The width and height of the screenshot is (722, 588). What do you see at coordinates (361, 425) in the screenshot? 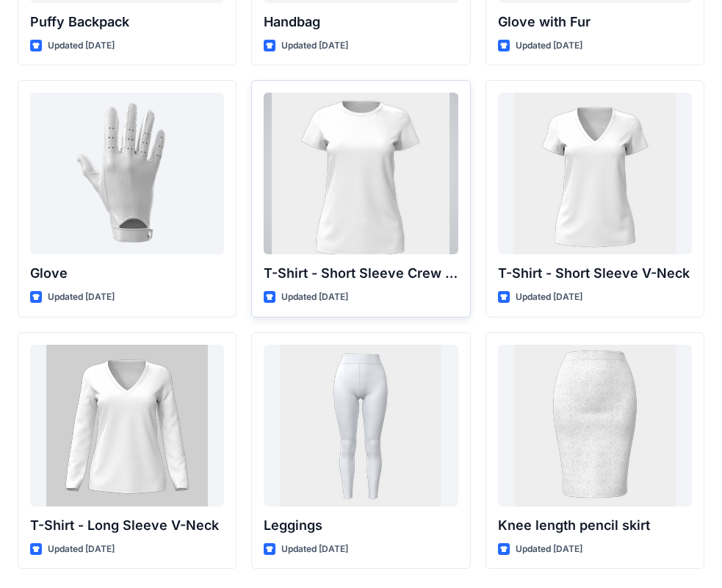
I see `a: Leggings` at bounding box center [361, 425].